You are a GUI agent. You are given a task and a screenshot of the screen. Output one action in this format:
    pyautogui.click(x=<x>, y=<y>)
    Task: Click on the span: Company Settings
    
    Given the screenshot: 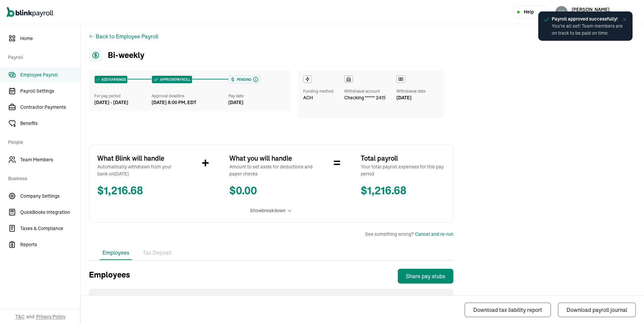 What is the action you would take?
    pyautogui.click(x=50, y=196)
    